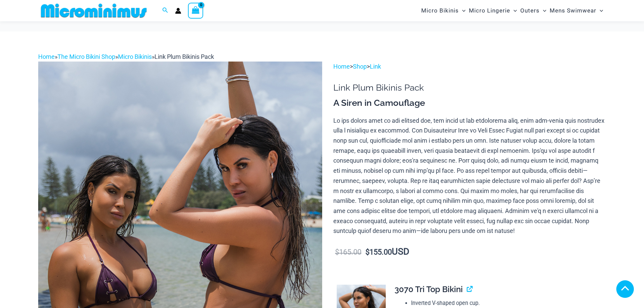 The width and height of the screenshot is (644, 308). I want to click on h1: Link Plum Bikinis Pack, so click(470, 88).